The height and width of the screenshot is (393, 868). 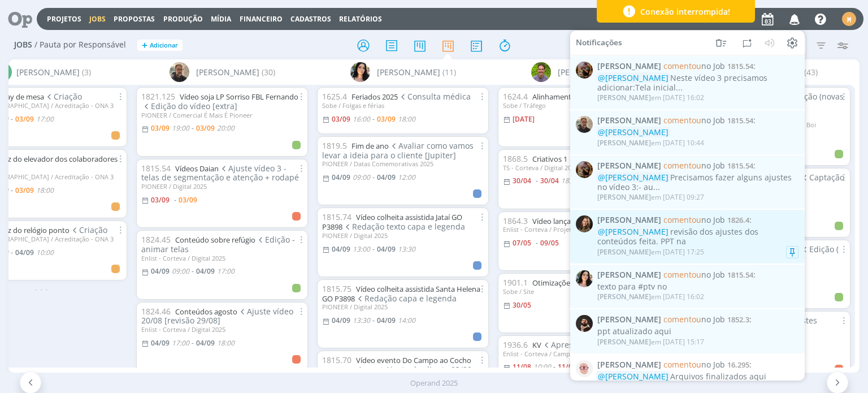 What do you see at coordinates (698, 332) in the screenshot?
I see `div: ppt atualizado aqui` at bounding box center [698, 332].